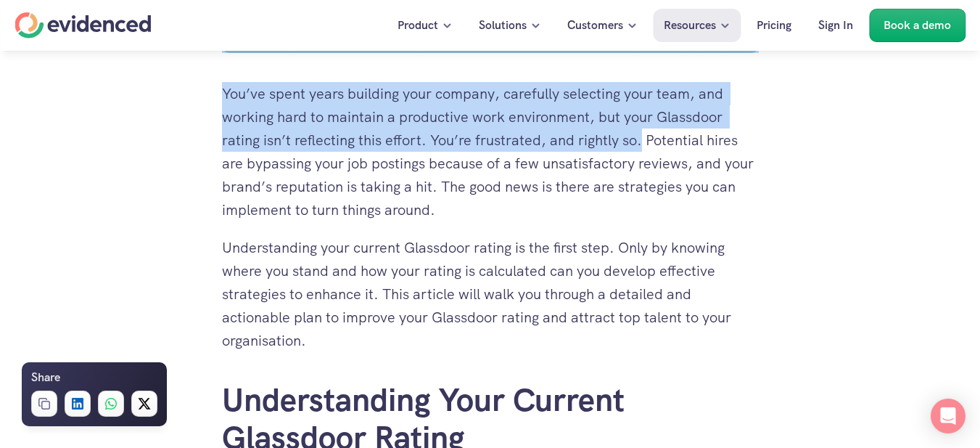 This screenshot has width=980, height=448. Describe the element at coordinates (916, 25) in the screenshot. I see `p: Book a demo` at that location.